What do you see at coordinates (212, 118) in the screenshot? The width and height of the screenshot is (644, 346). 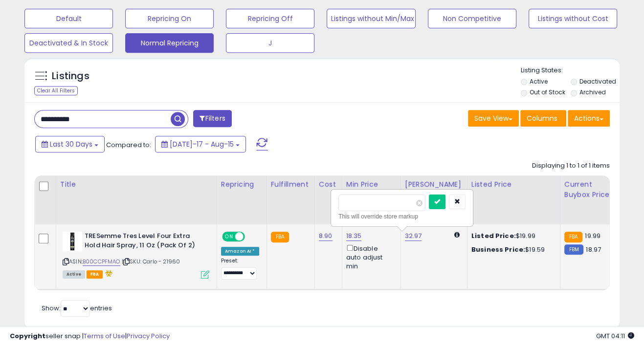 I see `button: Filters` at bounding box center [212, 118].